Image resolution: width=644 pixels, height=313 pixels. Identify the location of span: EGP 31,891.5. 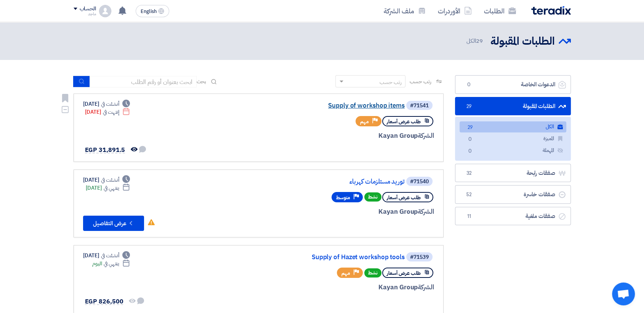
(105, 150).